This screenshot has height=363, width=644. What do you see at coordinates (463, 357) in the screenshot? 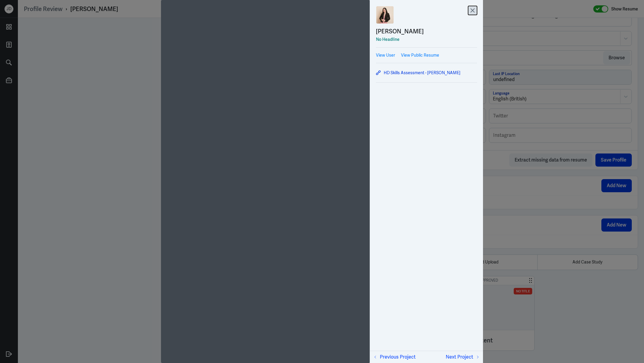
I see `button: Next Project` at bounding box center [463, 357].